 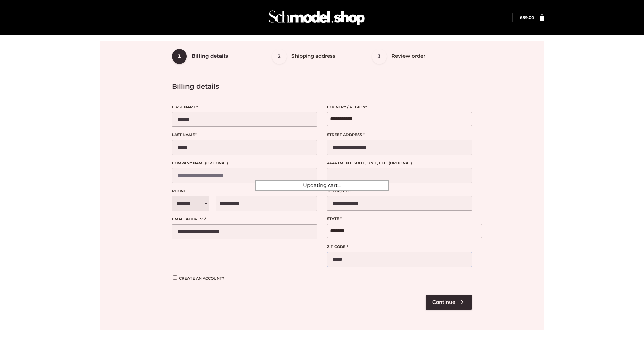 I want to click on img: Schmodel Admin 964, so click(x=316, y=18).